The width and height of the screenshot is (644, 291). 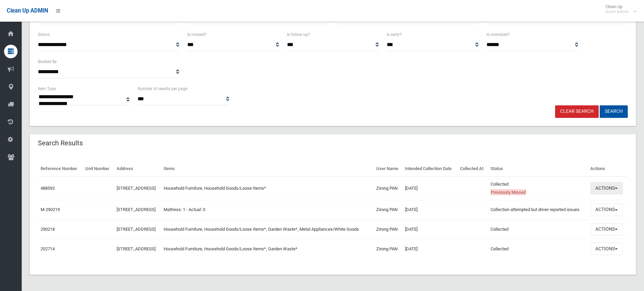 What do you see at coordinates (98, 169) in the screenshot?
I see `th: Unit Number` at bounding box center [98, 169].